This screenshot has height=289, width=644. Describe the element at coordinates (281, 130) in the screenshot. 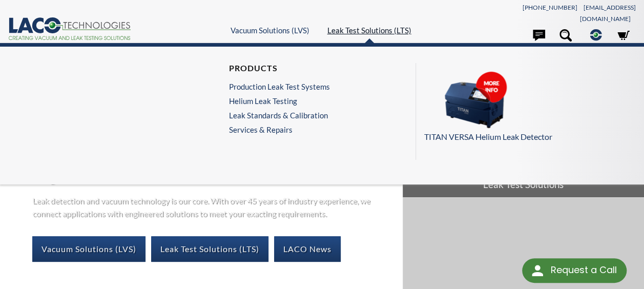

I see `a: Services & Repairs` at that location.